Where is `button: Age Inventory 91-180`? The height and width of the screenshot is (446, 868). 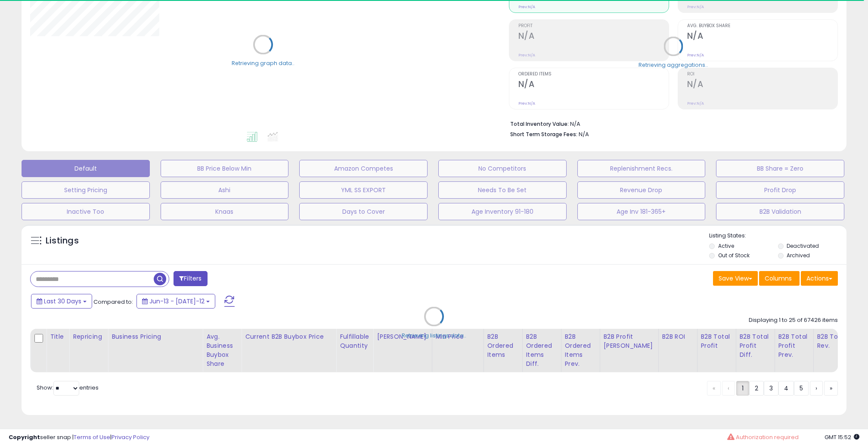
button: Age Inventory 91-180 is located at coordinates (502, 211).